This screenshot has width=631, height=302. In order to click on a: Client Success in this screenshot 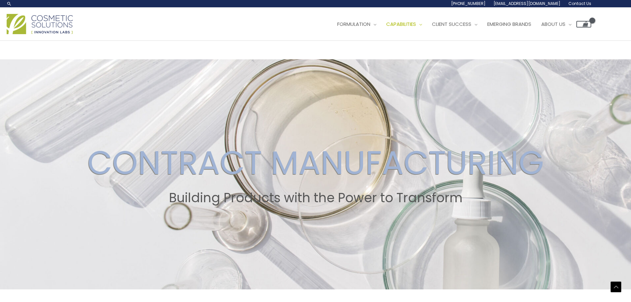, I will do `click(455, 24)`.